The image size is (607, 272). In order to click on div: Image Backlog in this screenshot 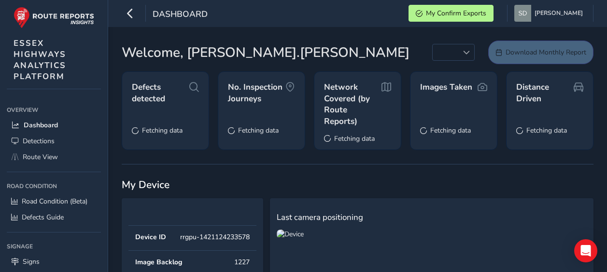, I will do `click(158, 262)`.